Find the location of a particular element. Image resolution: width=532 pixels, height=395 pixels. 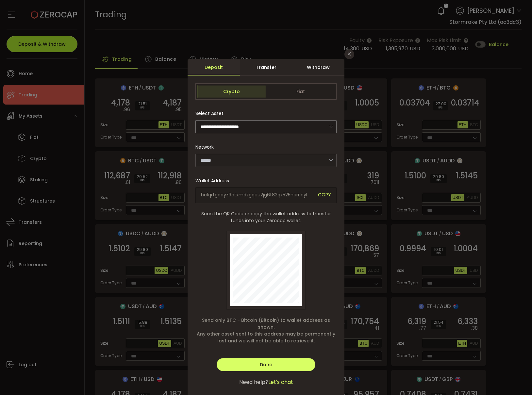

span: Scan the QR Code or copy the wallet address to transfer funds into your Zerocap wallet. is located at coordinates (266, 217).